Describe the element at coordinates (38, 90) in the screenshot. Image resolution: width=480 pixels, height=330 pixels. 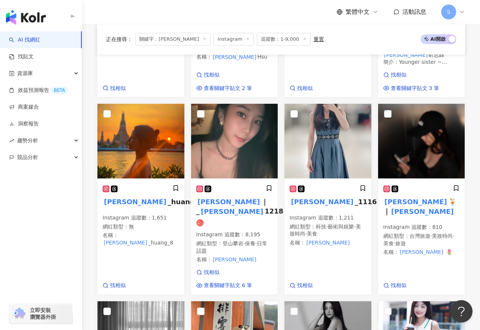
I see `a: 效益預測報告BETA` at that location.